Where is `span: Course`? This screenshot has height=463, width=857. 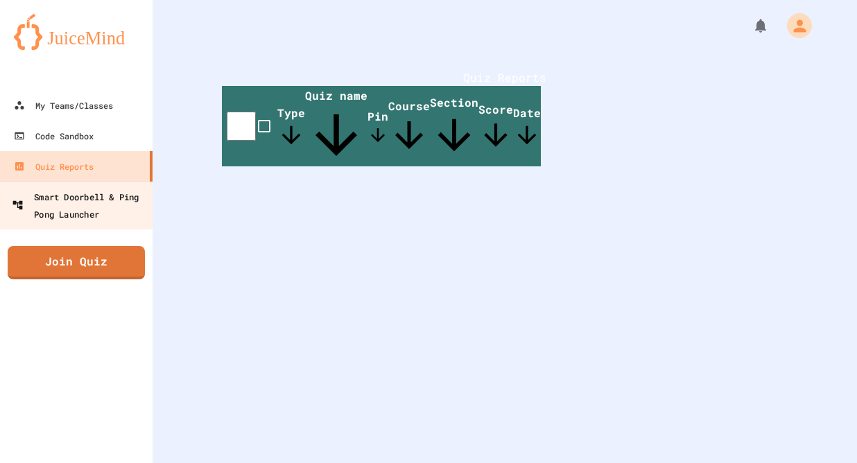
span: Course is located at coordinates (409, 127).